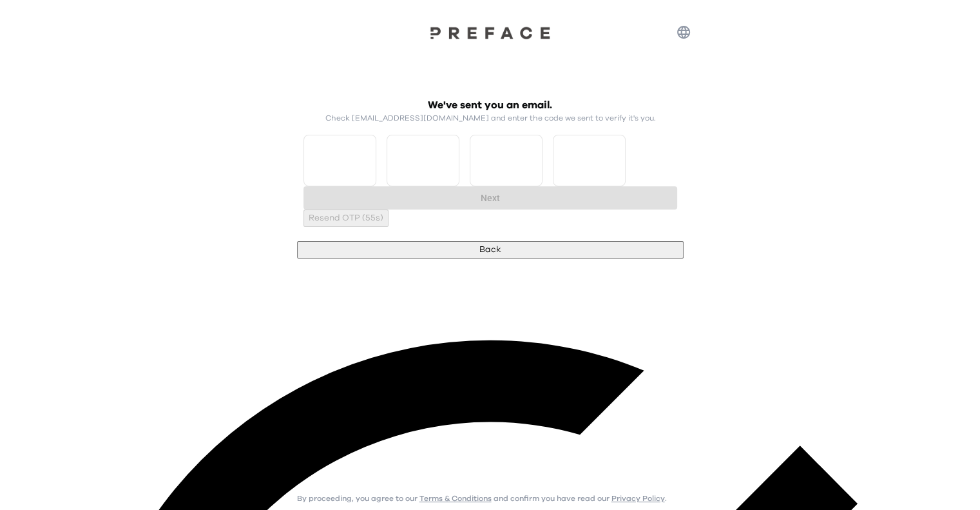  I want to click on input: Please enter OTP character 1, so click(339, 160).